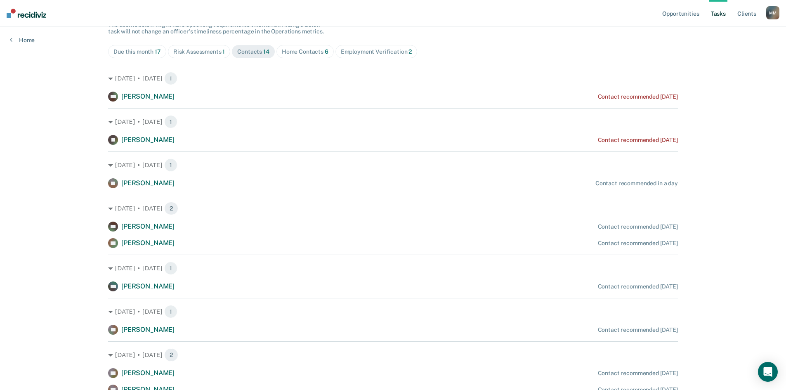 This screenshot has height=390, width=786. Describe the element at coordinates (216, 28) in the screenshot. I see `span: The clients below might have upcoming requirements this month. Hiding a below task will not chang...` at that location.